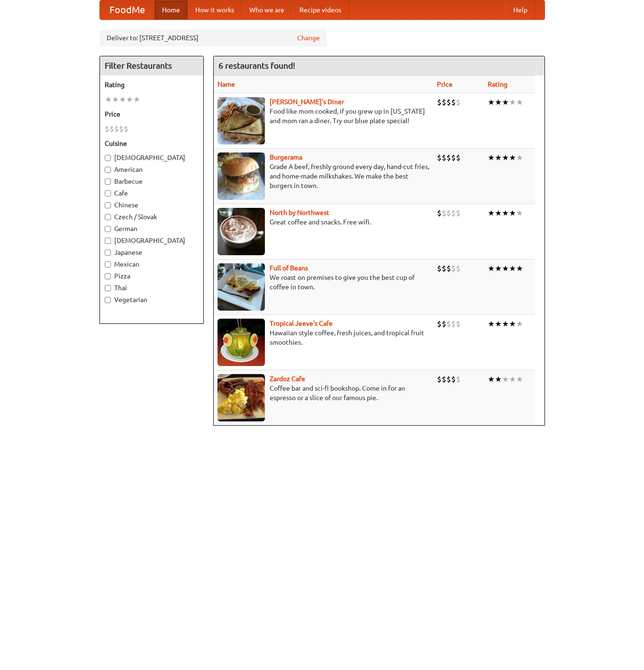 The width and height of the screenshot is (644, 670). Describe the element at coordinates (320, 10) in the screenshot. I see `a: Recipe videos` at that location.